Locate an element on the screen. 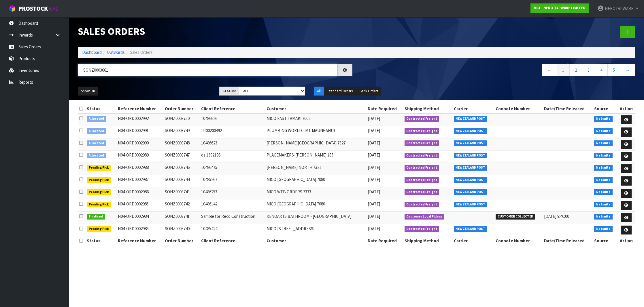  button: Back Orders is located at coordinates (369, 91).